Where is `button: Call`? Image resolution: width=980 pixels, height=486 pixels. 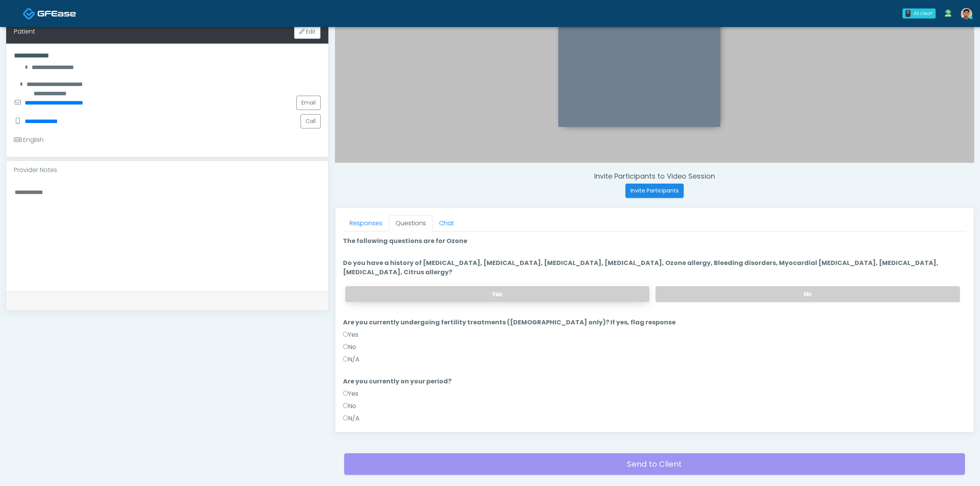
button: Call is located at coordinates (311, 121).